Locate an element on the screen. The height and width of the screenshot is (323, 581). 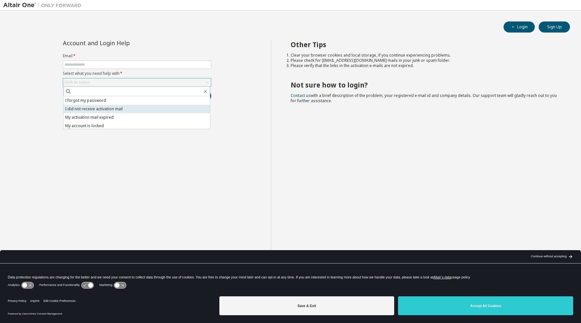
a: Contact us is located at coordinates (301, 95).